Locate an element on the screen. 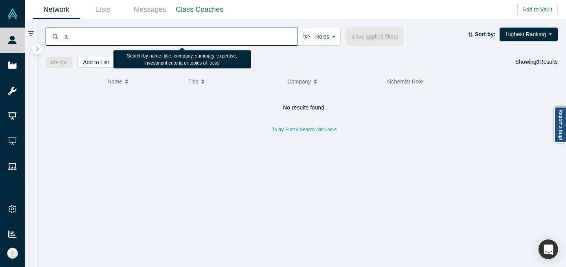  button: Add to Vault is located at coordinates (538, 9).